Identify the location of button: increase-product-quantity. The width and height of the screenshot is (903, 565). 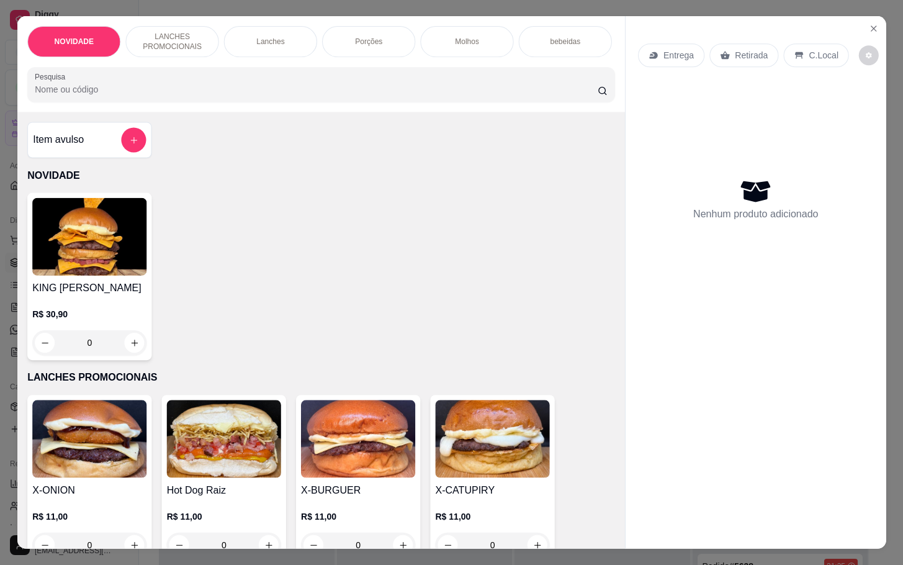
(134, 343).